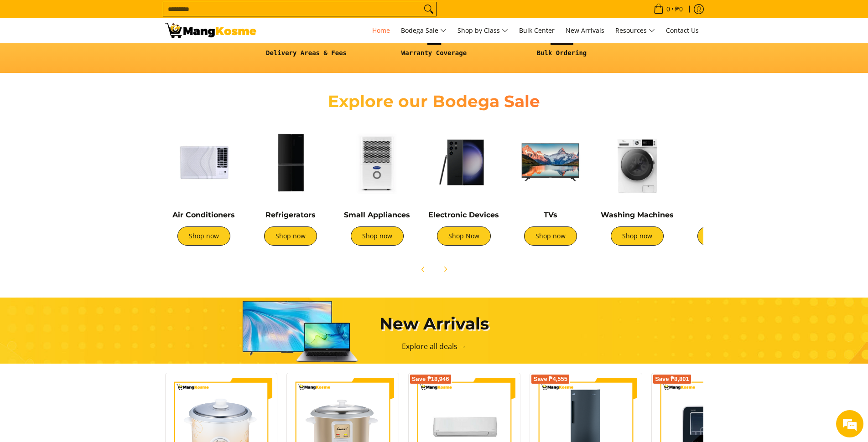 Image resolution: width=868 pixels, height=442 pixels. I want to click on span: Bulk Center, so click(537, 30).